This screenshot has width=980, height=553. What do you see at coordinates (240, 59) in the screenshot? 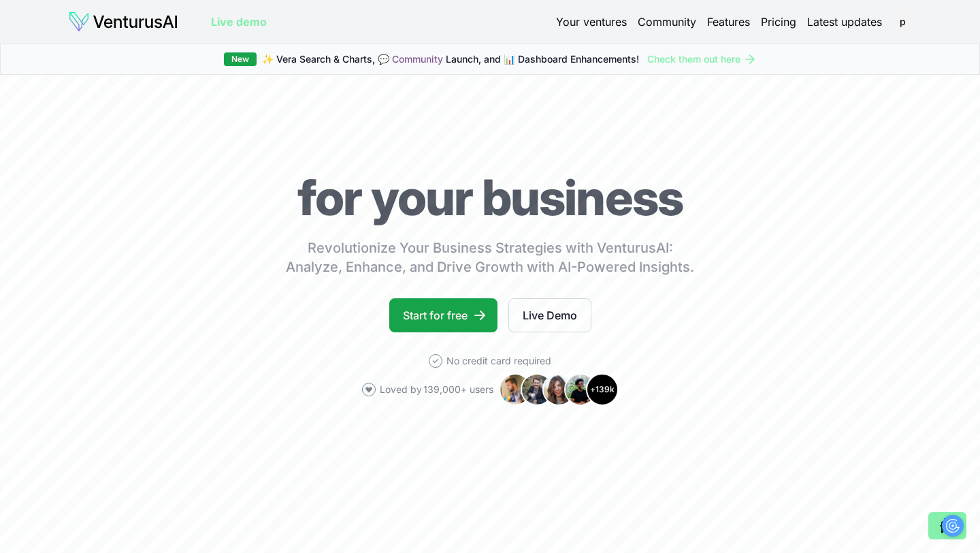
I see `div: New` at bounding box center [240, 59].